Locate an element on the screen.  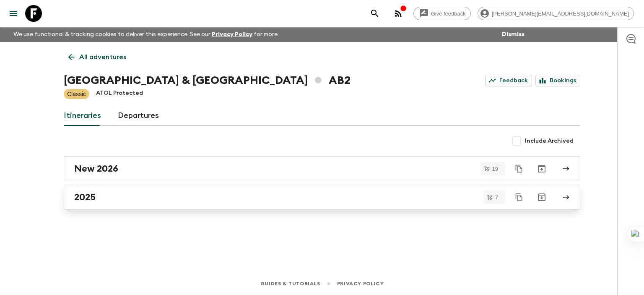
a: Give feedback is located at coordinates (442, 14).